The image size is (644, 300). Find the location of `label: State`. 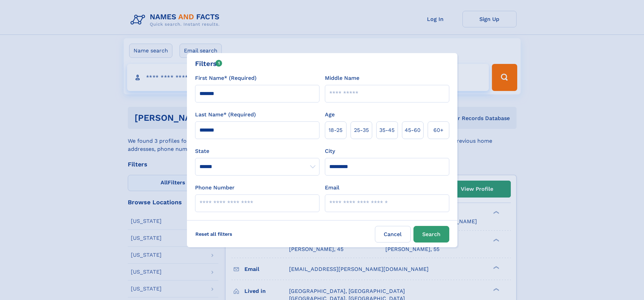

label: State is located at coordinates (257, 151).